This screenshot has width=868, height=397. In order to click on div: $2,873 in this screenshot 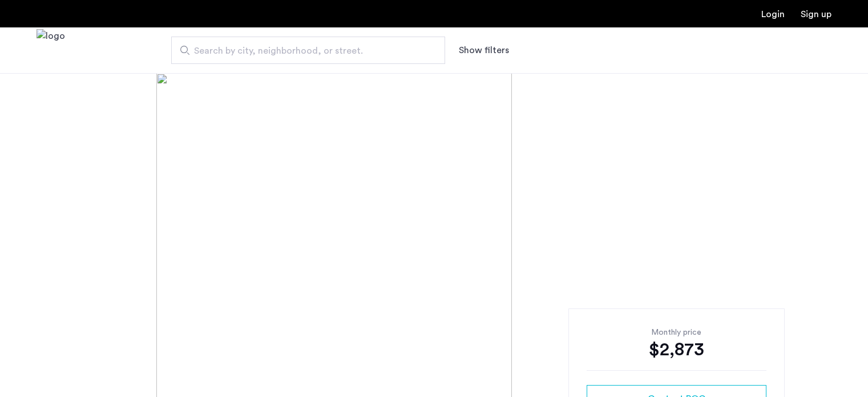, I will do `click(676, 349)`.